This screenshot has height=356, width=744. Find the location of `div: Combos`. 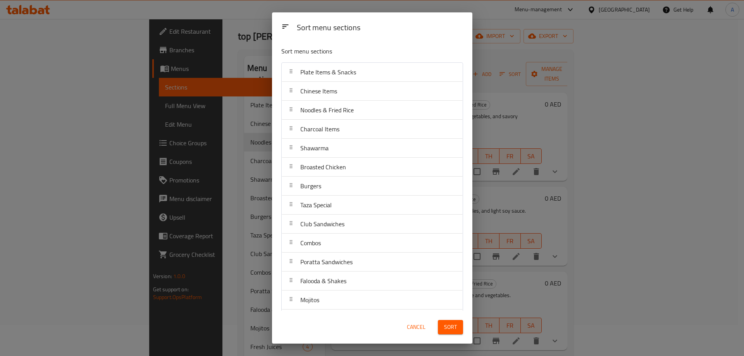

div: Combos is located at coordinates (372, 243).